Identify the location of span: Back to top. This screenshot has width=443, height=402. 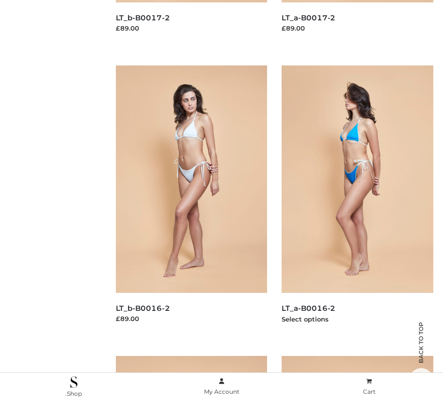
(421, 351).